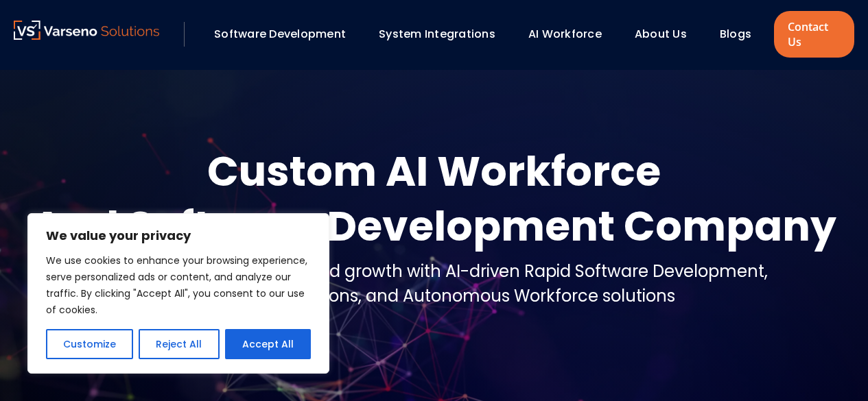 The image size is (868, 401). What do you see at coordinates (433, 271) in the screenshot?
I see `div: Operational optimization and growth with AI-driven Rapid Software Development,` at bounding box center [433, 271].